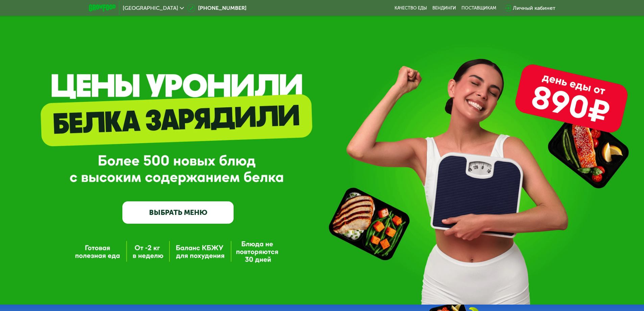  What do you see at coordinates (411, 8) in the screenshot?
I see `a: Качество еды` at bounding box center [411, 8].